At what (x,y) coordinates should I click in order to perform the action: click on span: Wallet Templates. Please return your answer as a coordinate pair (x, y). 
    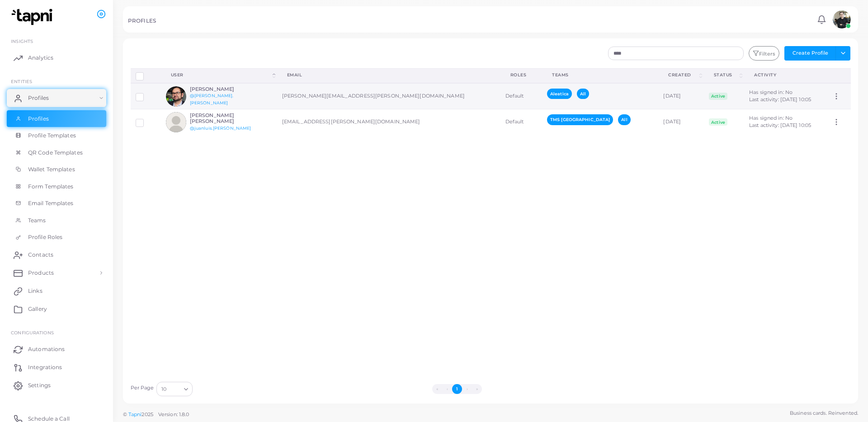
    Looking at the image, I should click on (51, 169).